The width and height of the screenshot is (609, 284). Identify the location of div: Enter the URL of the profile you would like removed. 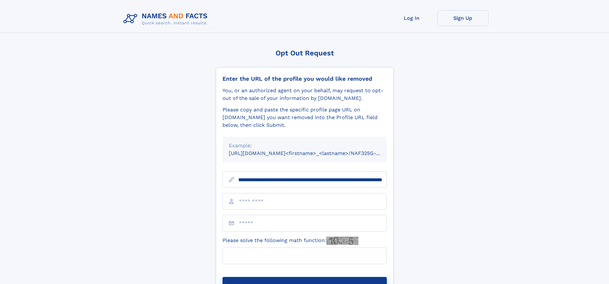
(305, 79).